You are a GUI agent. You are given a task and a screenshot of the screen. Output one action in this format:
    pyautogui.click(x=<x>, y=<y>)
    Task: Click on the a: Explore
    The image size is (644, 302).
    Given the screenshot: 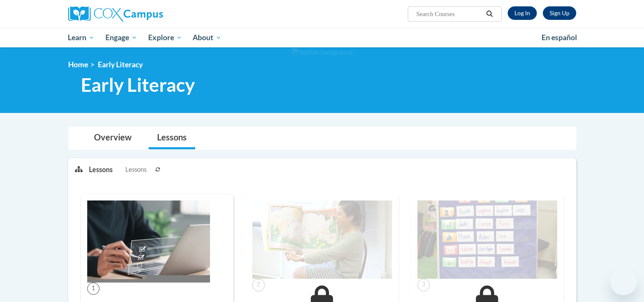 What is the action you would take?
    pyautogui.click(x=165, y=38)
    